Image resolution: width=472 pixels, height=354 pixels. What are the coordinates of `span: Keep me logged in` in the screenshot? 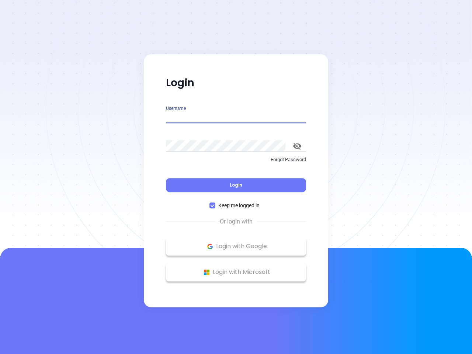 It's located at (239, 205).